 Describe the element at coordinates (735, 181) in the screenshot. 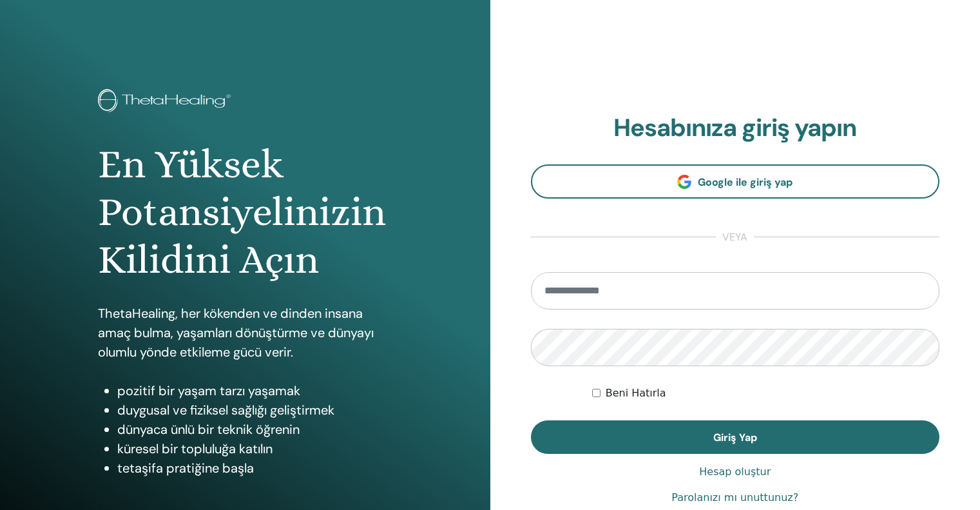

I see `a: Google ile giriş yap` at that location.